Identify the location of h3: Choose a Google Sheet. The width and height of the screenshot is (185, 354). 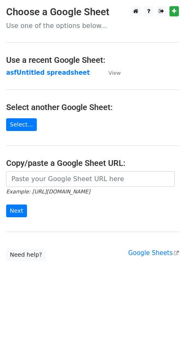
(93, 12).